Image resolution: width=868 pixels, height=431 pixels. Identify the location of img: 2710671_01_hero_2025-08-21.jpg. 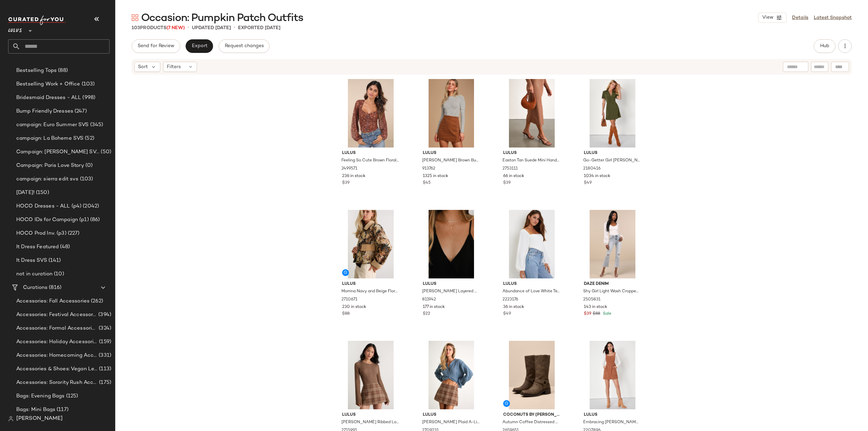
(371, 244).